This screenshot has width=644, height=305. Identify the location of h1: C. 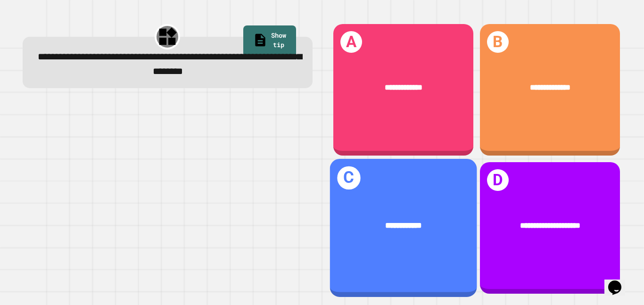
(349, 178).